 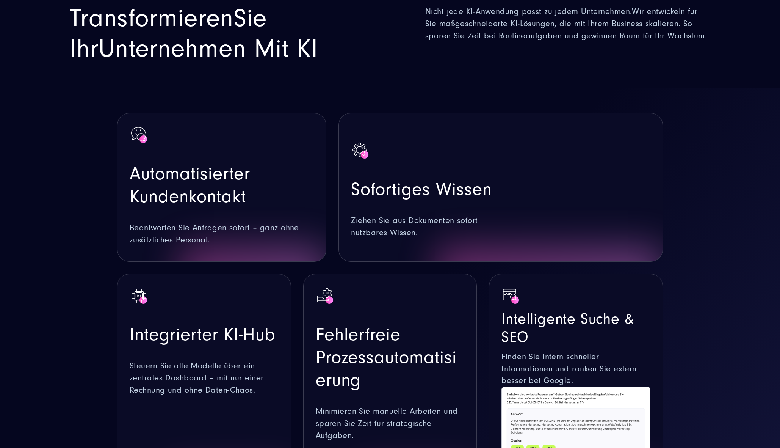 What do you see at coordinates (566, 24) in the screenshot?
I see `span: Wir entwickeln für Sie maßgeschneiderte KI-Lösungen, die mit Ihrem Business skalieren. So sparen ...` at bounding box center [566, 24].